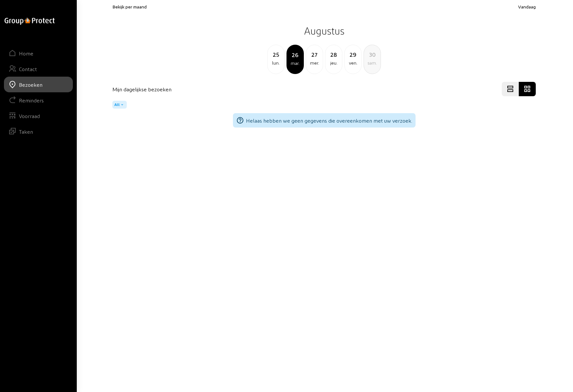  Describe the element at coordinates (29, 116) in the screenshot. I see `div: Voorraad` at that location.